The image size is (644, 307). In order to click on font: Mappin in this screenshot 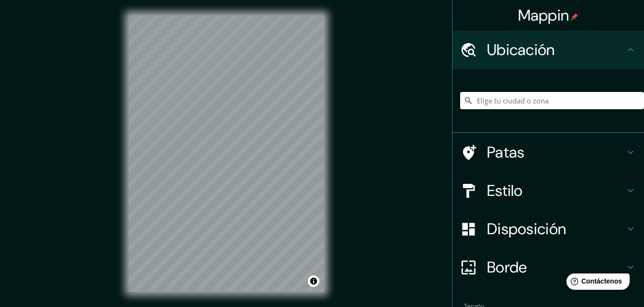, I will do `click(544, 15)`.